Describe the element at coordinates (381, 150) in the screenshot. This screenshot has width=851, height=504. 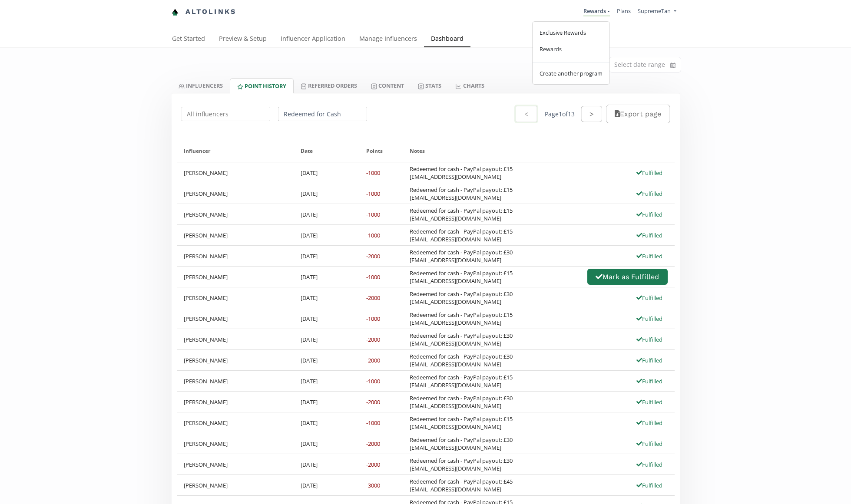
I see `div: Points` at that location.